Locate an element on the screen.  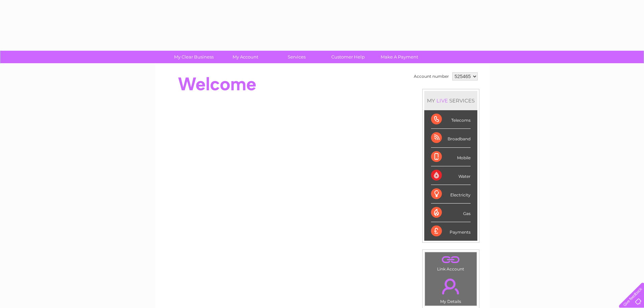
td: Link Account is located at coordinates (451, 262).